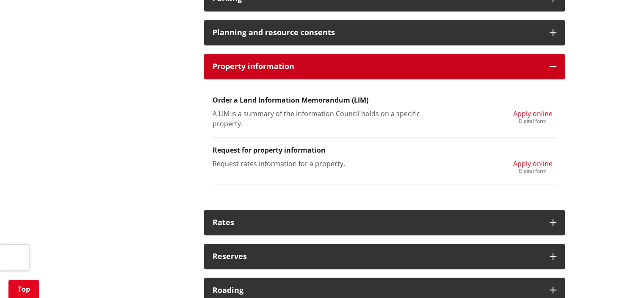  Describe the element at coordinates (385, 150) in the screenshot. I see `h3: Request for property information` at that location.